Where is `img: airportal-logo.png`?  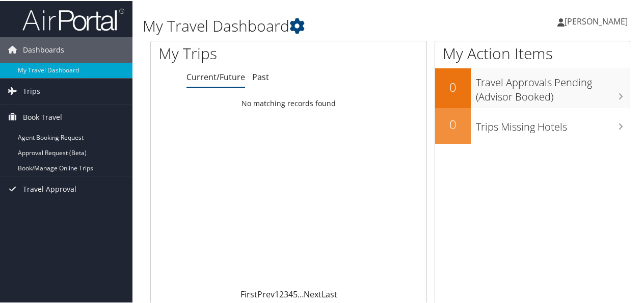 img: airportal-logo.png is located at coordinates (74, 18).